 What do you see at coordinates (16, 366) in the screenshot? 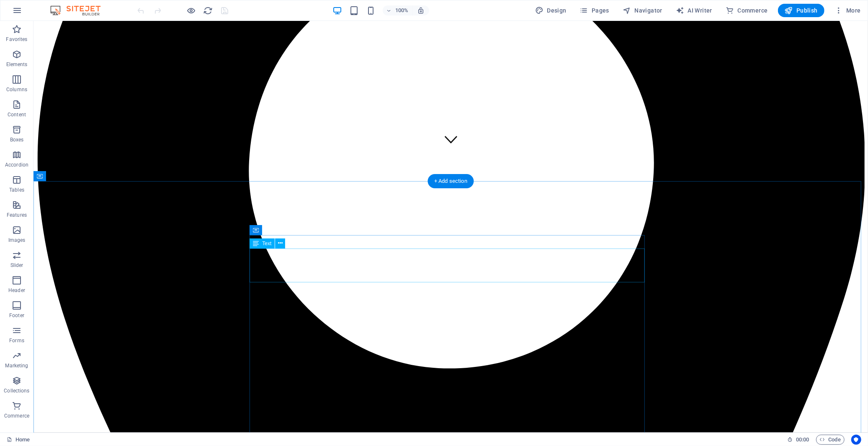
I see `p: Marketing` at bounding box center [16, 366].